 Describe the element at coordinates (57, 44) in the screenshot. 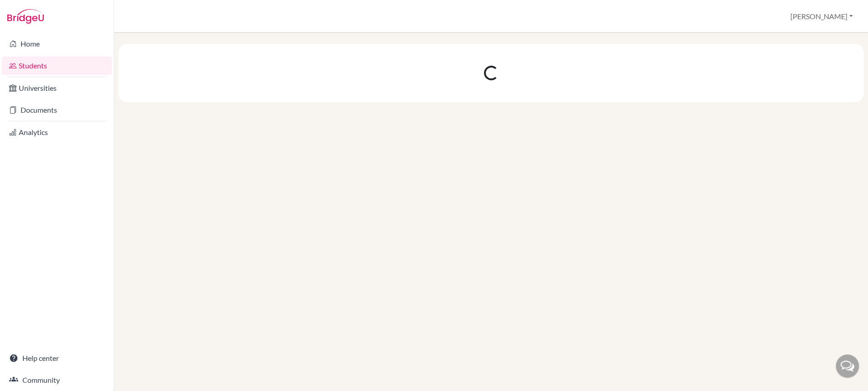

I see `a: Home` at that location.